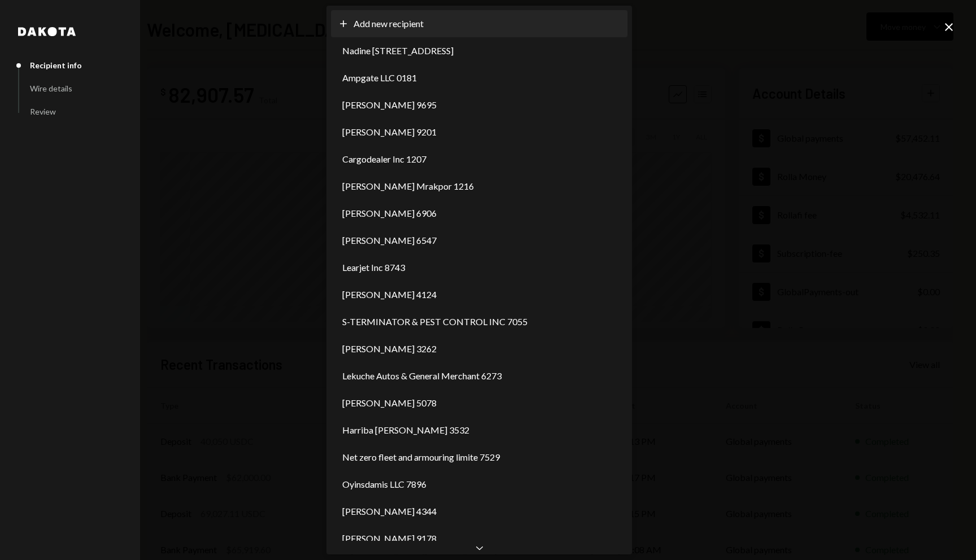 The height and width of the screenshot is (560, 976). What do you see at coordinates (50, 88) in the screenshot?
I see `div: Wire details` at bounding box center [50, 88].